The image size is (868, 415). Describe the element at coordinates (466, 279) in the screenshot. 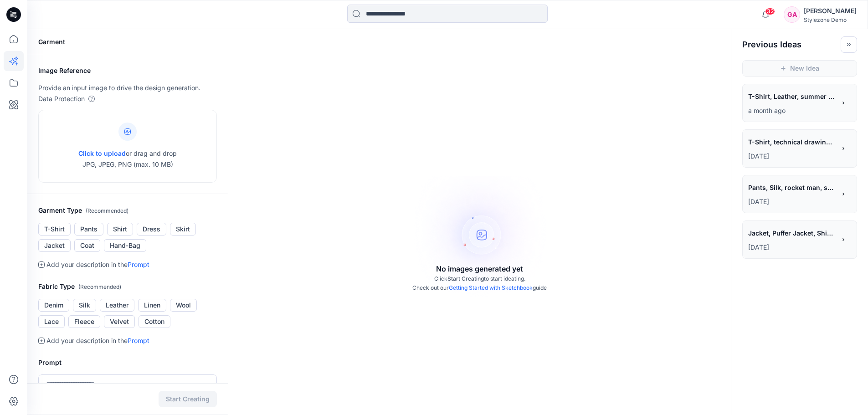

I see `span: Start Creating` at that location.